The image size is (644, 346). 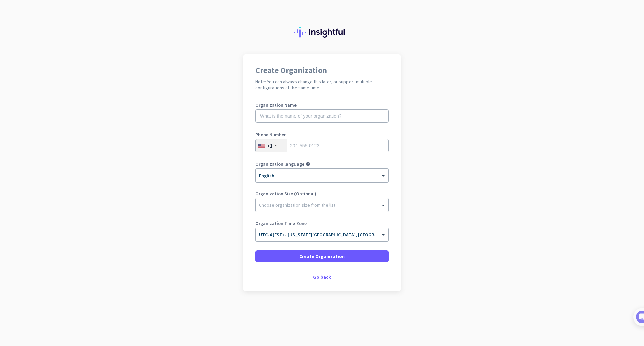 I want to click on i: help, so click(x=308, y=164).